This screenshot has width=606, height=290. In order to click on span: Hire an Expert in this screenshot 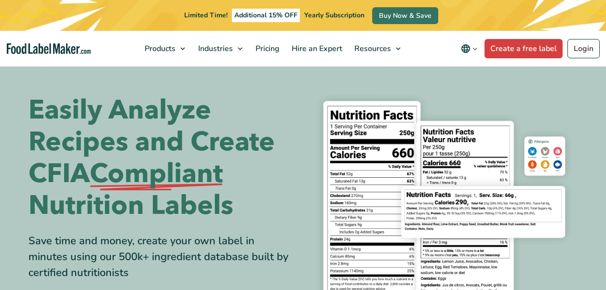, I will do `click(316, 49)`.